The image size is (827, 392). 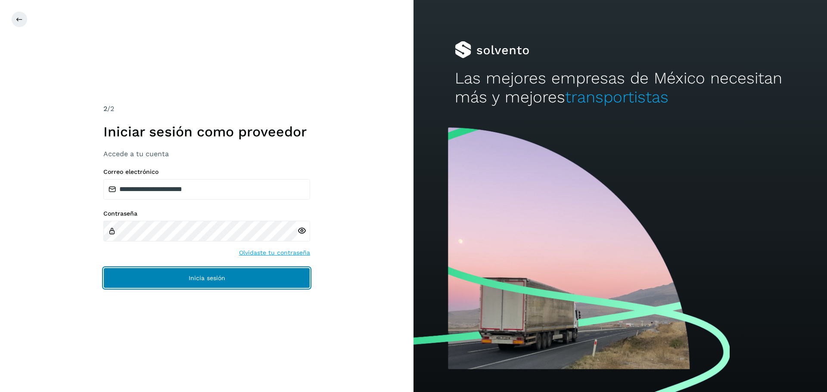 What do you see at coordinates (105, 108) in the screenshot?
I see `span: 2` at bounding box center [105, 108].